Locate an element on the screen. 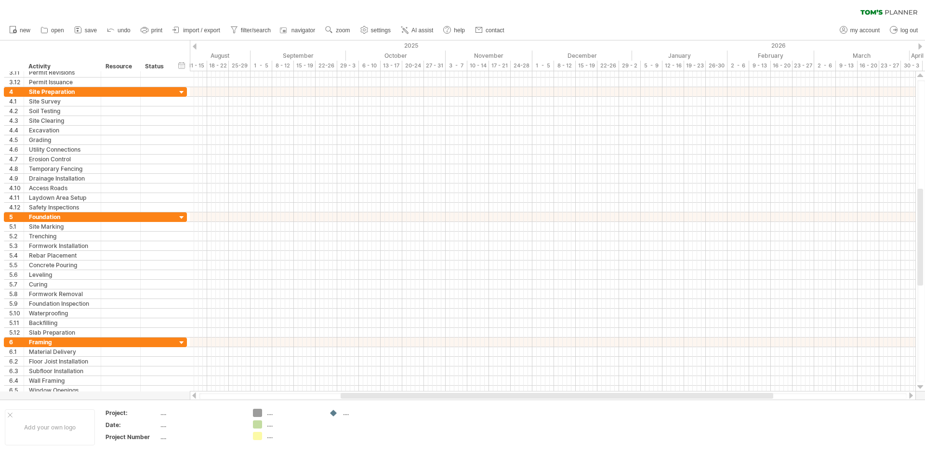 This screenshot has height=455, width=925. div: Access Roads is located at coordinates (62, 188).